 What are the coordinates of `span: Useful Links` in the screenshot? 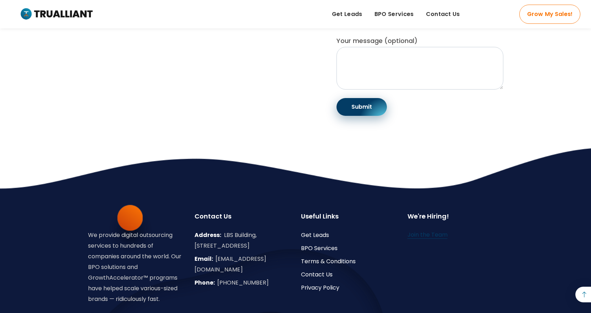 It's located at (320, 216).